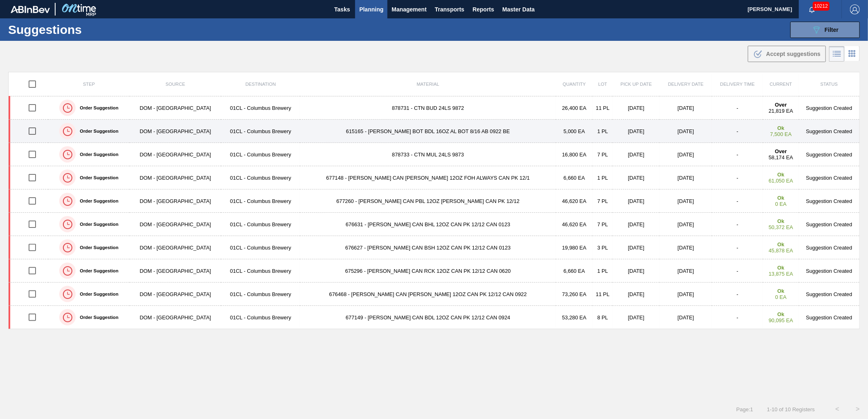 The image size is (868, 419). I want to click on span: 50,372 EA, so click(782, 227).